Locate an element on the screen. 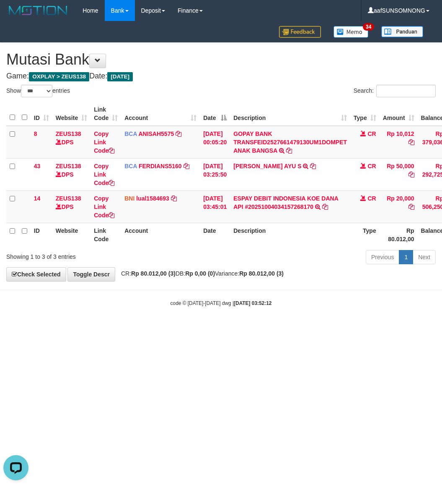 Image resolution: width=442 pixels, height=487 pixels. a: lual1584693 is located at coordinates (153, 198).